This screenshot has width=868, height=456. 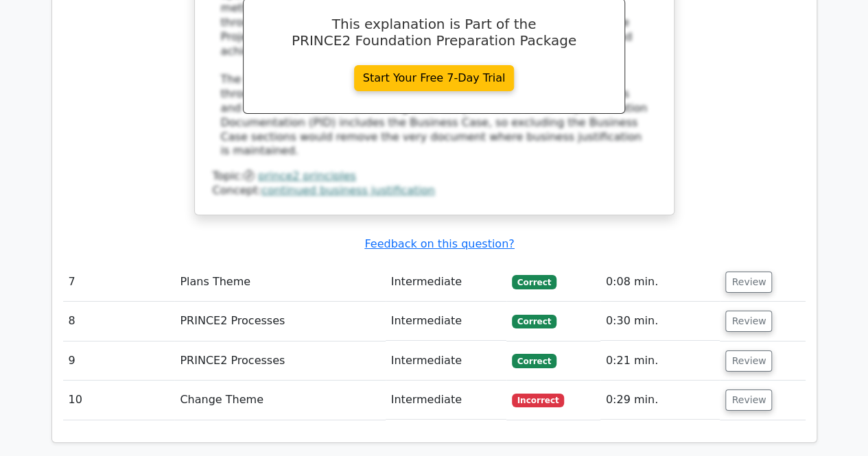 What do you see at coordinates (279, 282) in the screenshot?
I see `td: Plans Theme` at bounding box center [279, 282].